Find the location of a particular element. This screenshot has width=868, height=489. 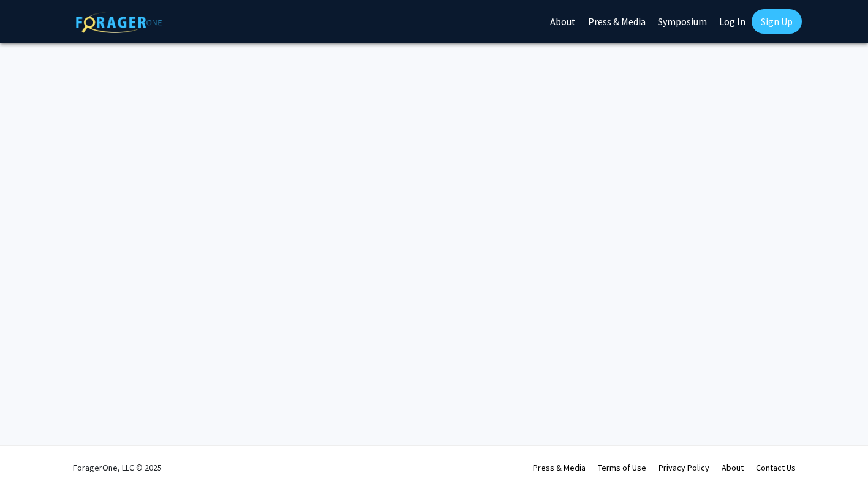

div: ForagerOne, LLC © 2025 is located at coordinates (117, 468).